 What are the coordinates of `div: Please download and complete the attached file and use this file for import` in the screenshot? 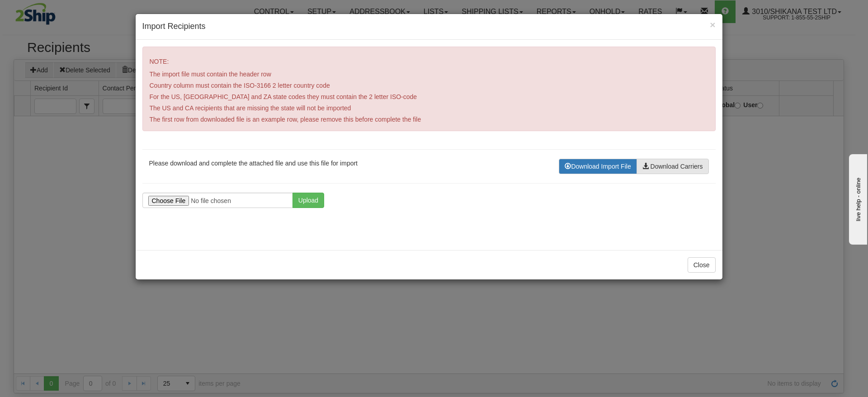 It's located at (286, 164).